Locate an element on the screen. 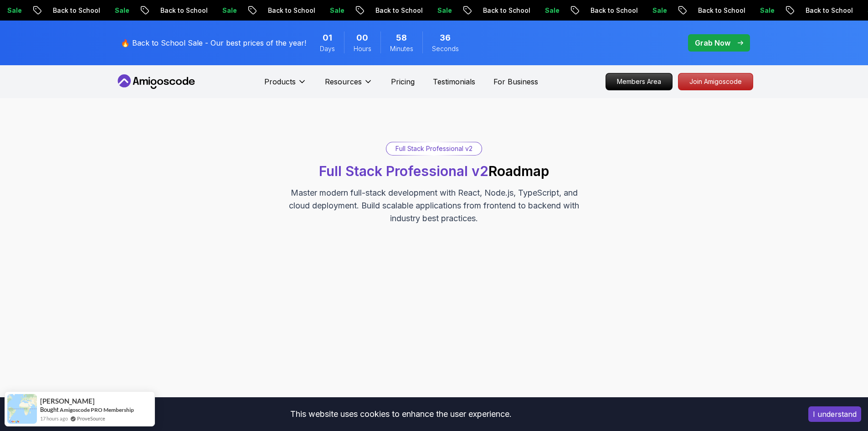 The image size is (868, 431). a: Testimonials is located at coordinates (454, 81).